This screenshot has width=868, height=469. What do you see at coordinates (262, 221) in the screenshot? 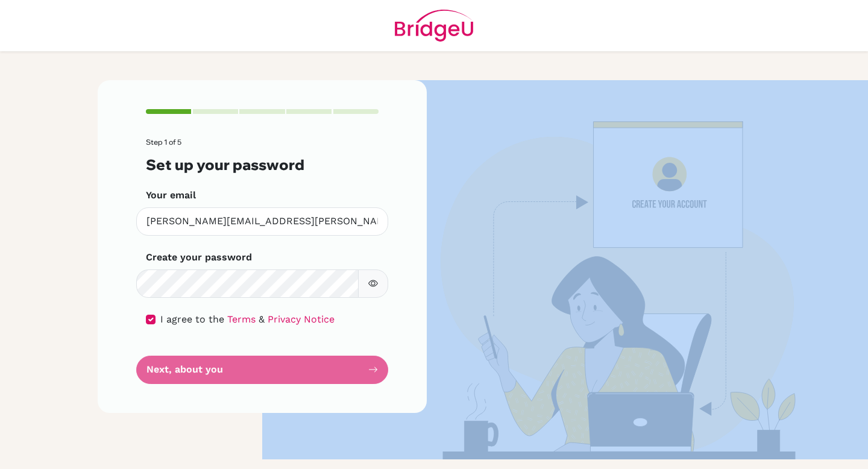
I see `input: Insert your email*` at bounding box center [262, 221].